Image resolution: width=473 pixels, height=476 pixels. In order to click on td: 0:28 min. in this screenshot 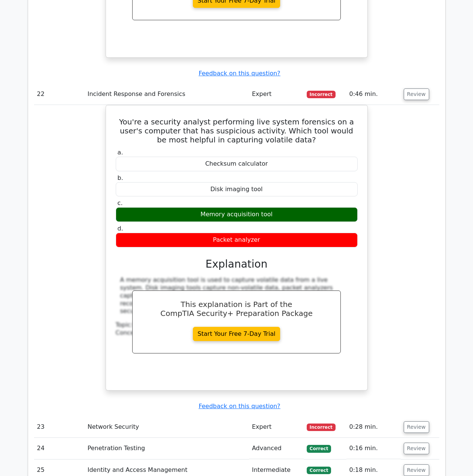, I will do `click(374, 427)`.